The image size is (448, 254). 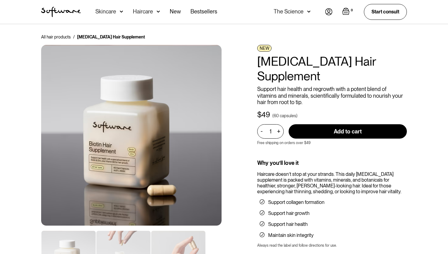 I want to click on li: Support hair growth, so click(x=332, y=213).